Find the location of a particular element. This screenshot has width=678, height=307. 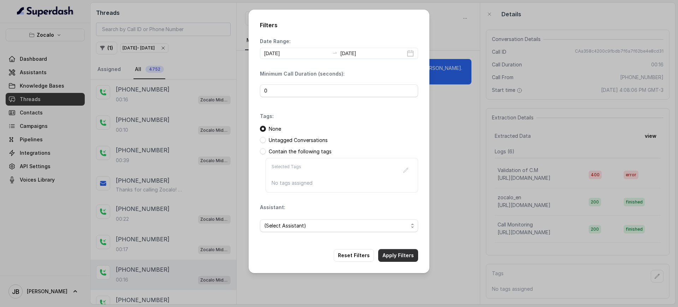

p: Minimum Call Duration (seconds): is located at coordinates (302, 74).